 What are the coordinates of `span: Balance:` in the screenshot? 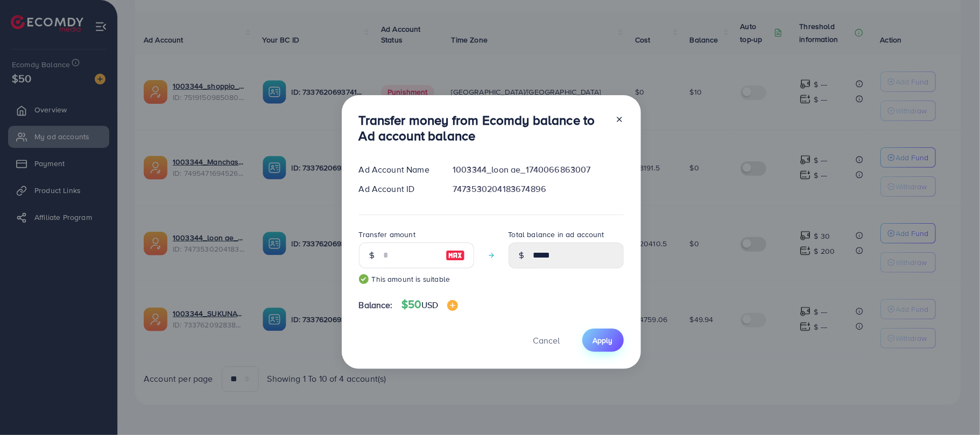 It's located at (375, 305).